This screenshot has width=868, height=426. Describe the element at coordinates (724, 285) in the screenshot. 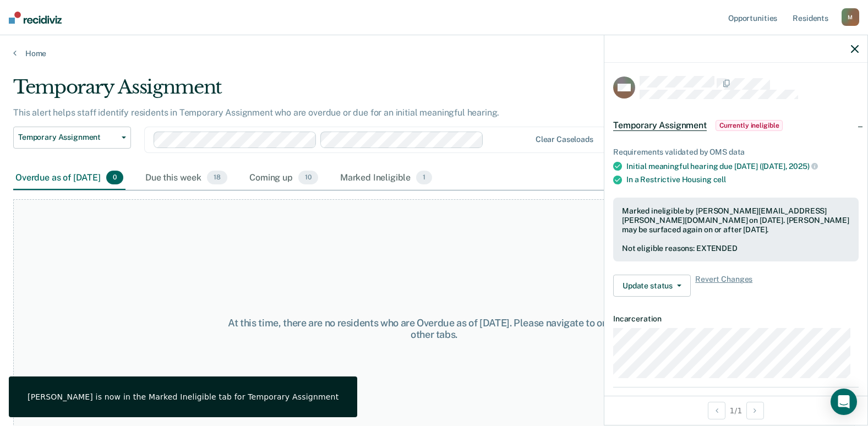

I see `span: Revert Changes` at that location.